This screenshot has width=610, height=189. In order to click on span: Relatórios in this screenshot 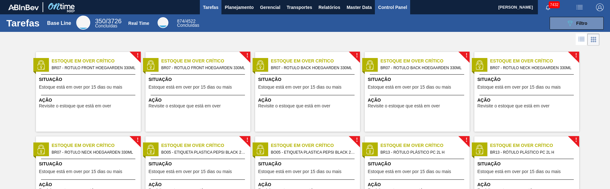, I will do `click(329, 7)`.